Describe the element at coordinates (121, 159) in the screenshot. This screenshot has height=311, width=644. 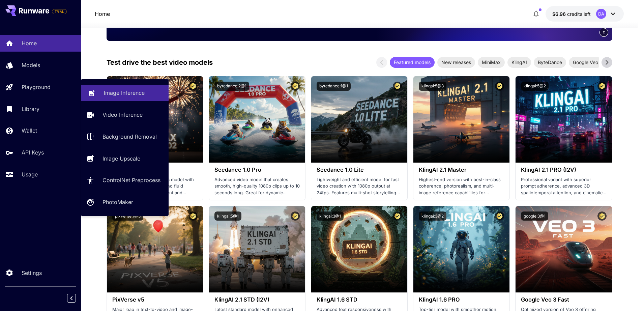
I see `p: Image Upscale` at that location.